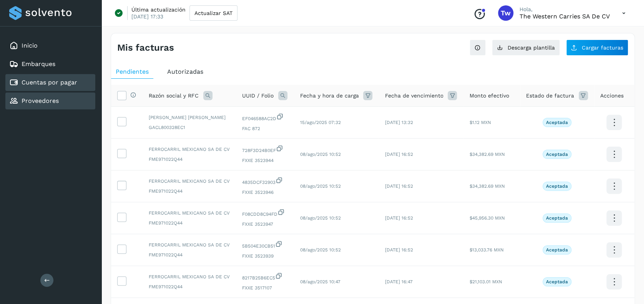 The height and width of the screenshot is (304, 644). What do you see at coordinates (132, 71) in the screenshot?
I see `span: Pendientes` at bounding box center [132, 71].